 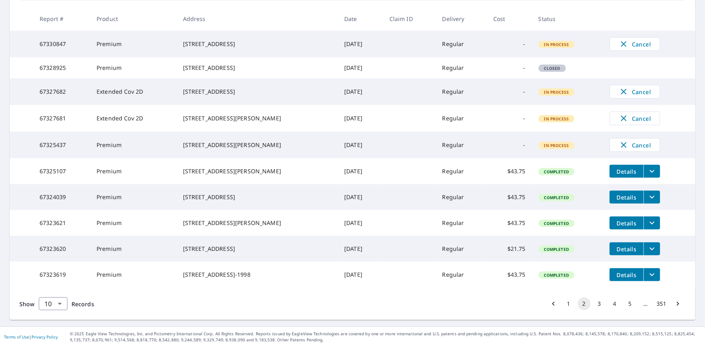 I want to click on button: Go to next page, so click(x=678, y=304).